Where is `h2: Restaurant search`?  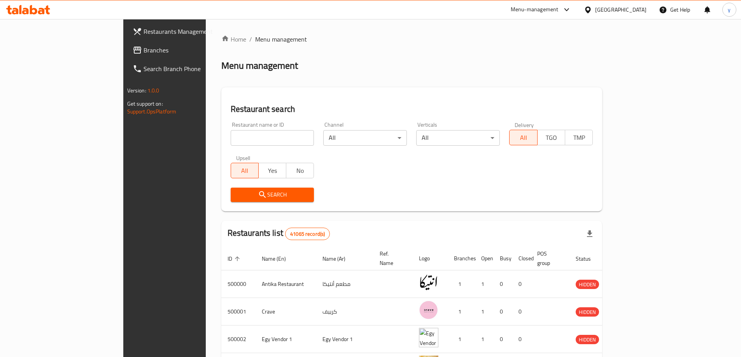
h2: Restaurant search is located at coordinates (412, 109).